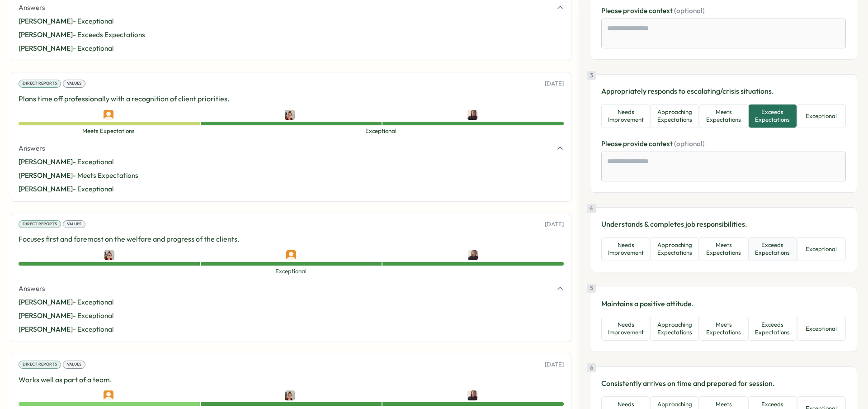  What do you see at coordinates (723, 383) in the screenshot?
I see `p: Consistently arrives on time and prepared for session.` at bounding box center [723, 383].